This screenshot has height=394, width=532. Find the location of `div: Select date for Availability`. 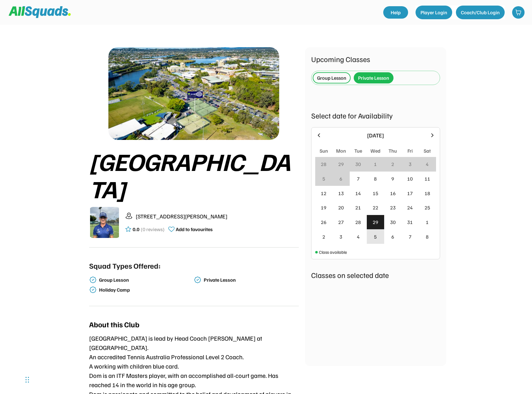

div: Select date for Availability is located at coordinates (376, 115).